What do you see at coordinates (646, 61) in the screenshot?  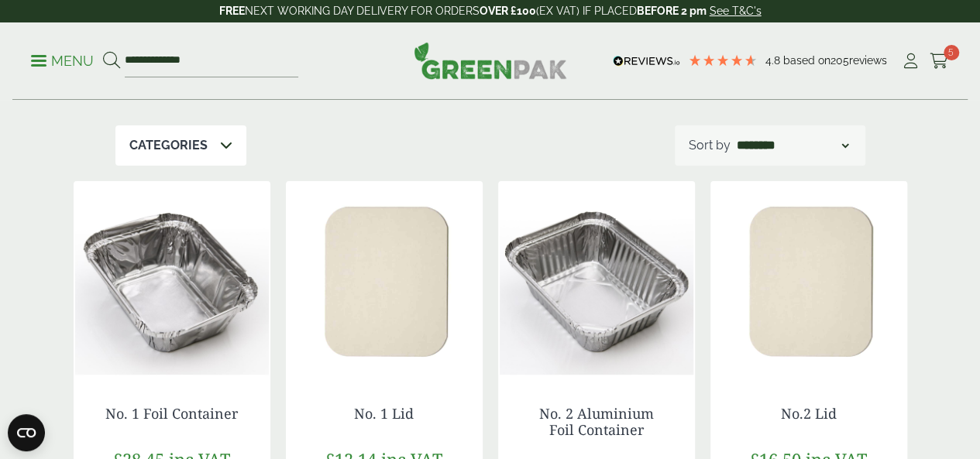 I see `img: REVIEWS.io` at bounding box center [646, 61].